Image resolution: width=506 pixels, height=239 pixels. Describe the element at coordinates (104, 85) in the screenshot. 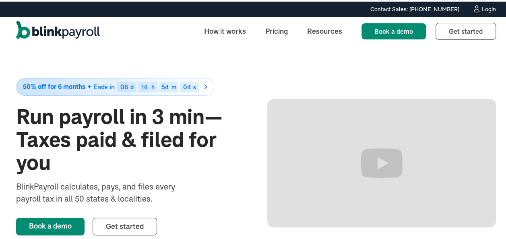

I see `span: Ends in` at that location.